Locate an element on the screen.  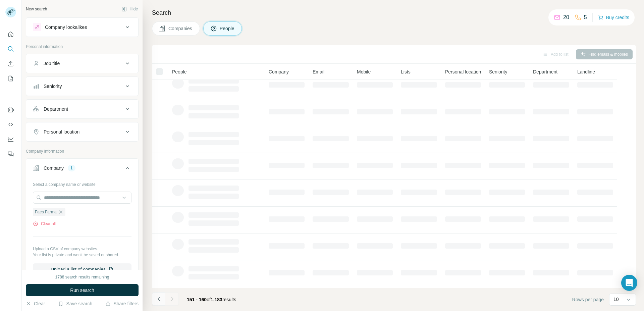
button: Quick start is located at coordinates (11, 34).